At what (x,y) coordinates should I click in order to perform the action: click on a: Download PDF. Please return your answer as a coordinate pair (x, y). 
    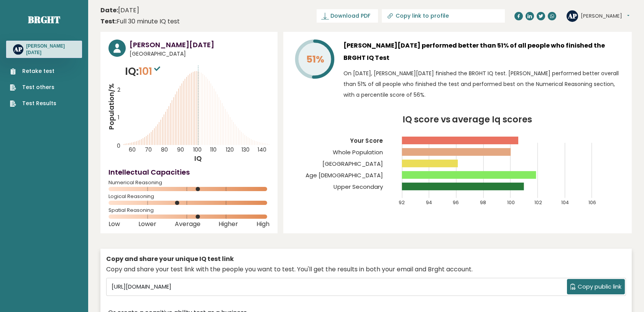
    Looking at the image, I should click on (347, 16).